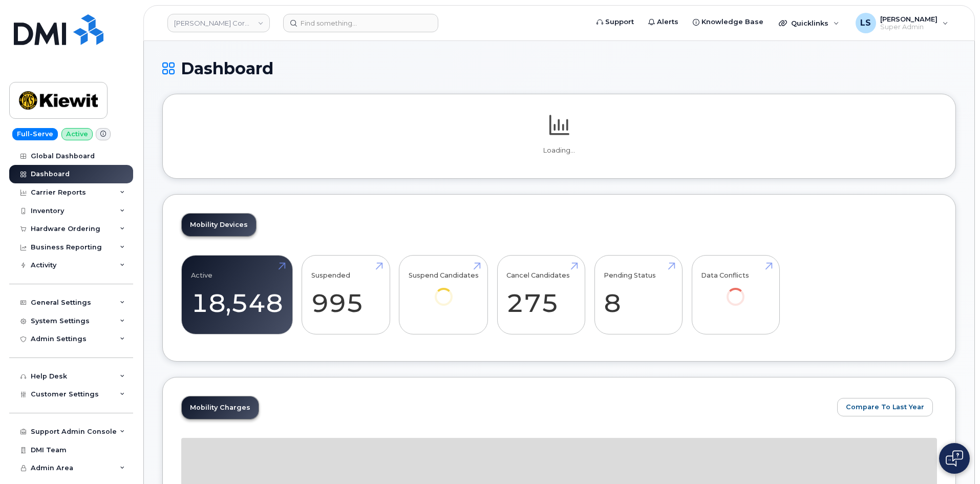  What do you see at coordinates (541, 295) in the screenshot?
I see `a: Cancel Candidates 275` at bounding box center [541, 295].